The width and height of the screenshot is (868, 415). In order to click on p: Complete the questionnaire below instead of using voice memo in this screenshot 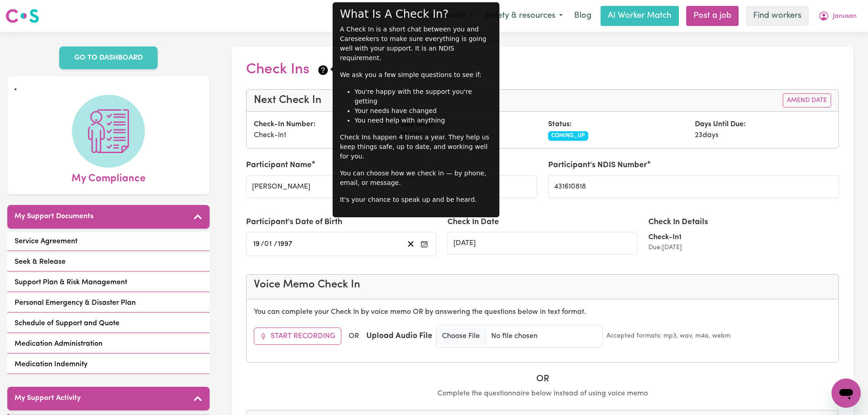, I will do `click(542, 394)`.